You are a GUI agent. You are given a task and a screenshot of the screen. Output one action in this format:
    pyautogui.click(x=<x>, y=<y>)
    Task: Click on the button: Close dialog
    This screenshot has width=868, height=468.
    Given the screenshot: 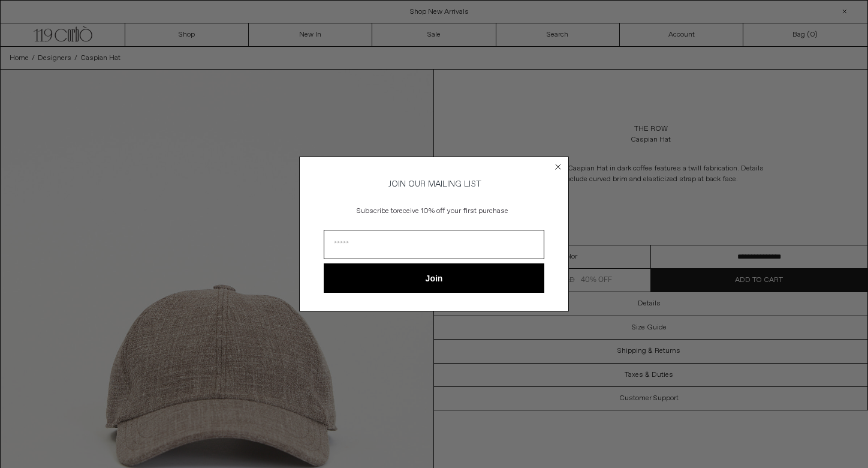 What is the action you would take?
    pyautogui.click(x=558, y=167)
    